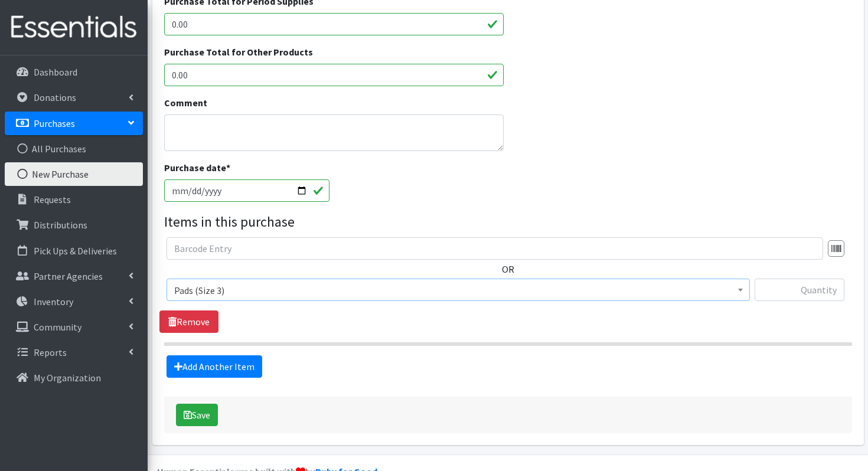  What do you see at coordinates (189, 322) in the screenshot?
I see `a: Remove` at bounding box center [189, 322].